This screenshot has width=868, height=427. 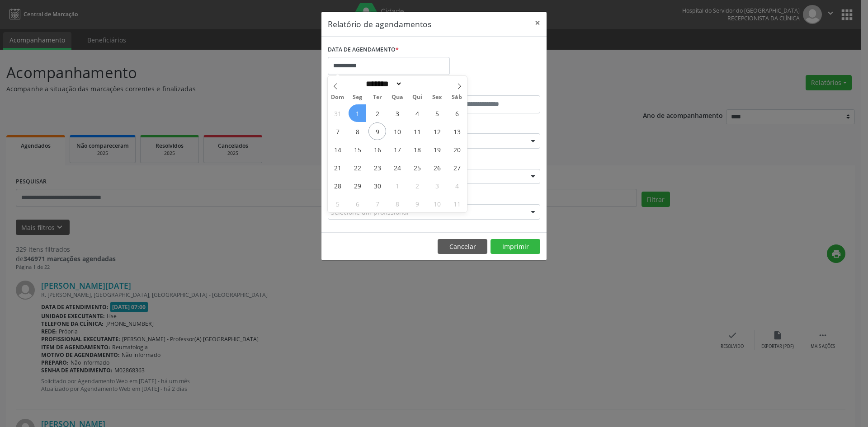 I want to click on span: Setembro 19, 2025, so click(x=437, y=149).